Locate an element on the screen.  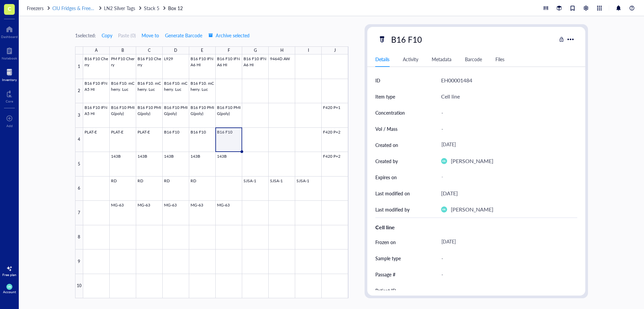
span: Move to is located at coordinates (150, 35).